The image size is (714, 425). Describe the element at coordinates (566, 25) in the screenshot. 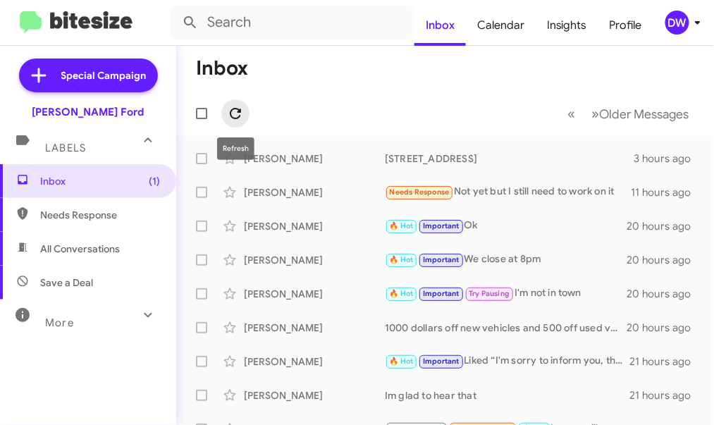

I see `span: Insights` at that location.